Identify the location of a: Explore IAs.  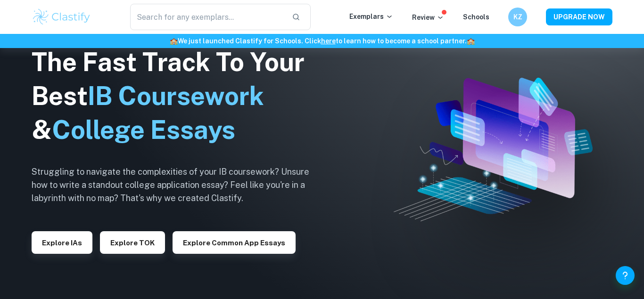
(62, 242).